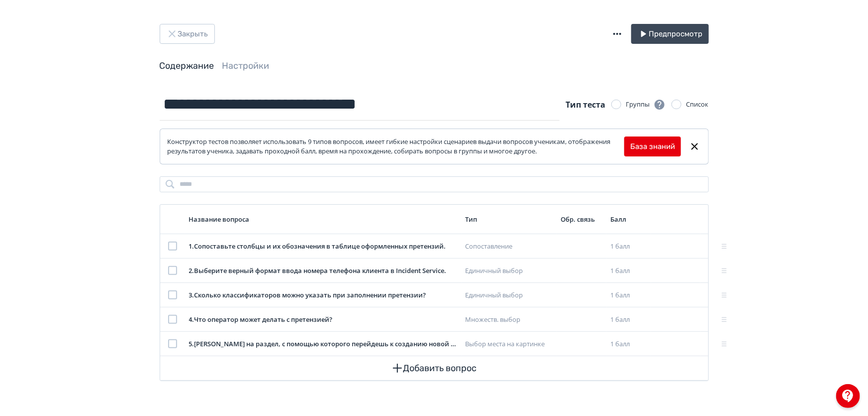  I want to click on span: Тип теста, so click(586, 104).